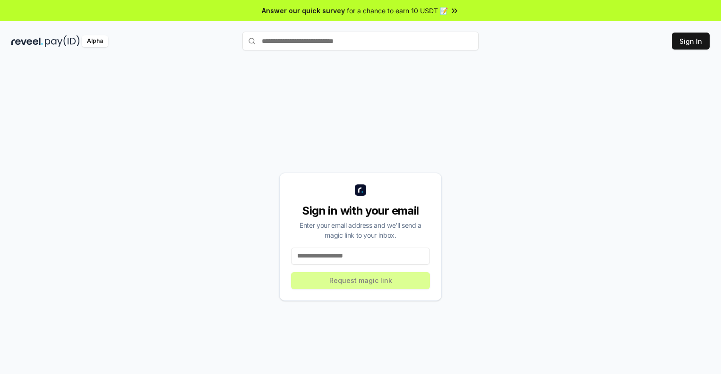 This screenshot has height=374, width=721. I want to click on button: Sign In, so click(690, 41).